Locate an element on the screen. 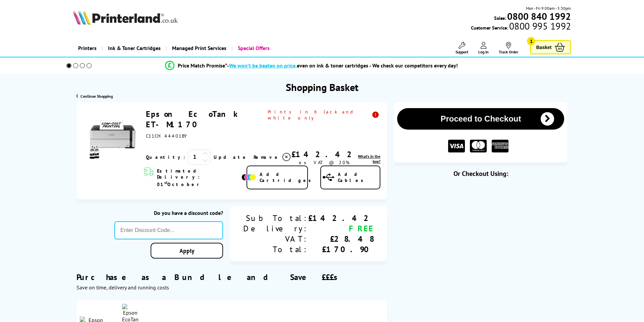  sup: st is located at coordinates (166, 182).